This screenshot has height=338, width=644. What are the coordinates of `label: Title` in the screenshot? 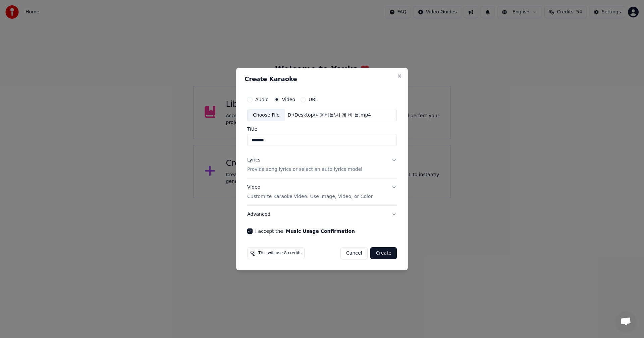 It's located at (322, 129).